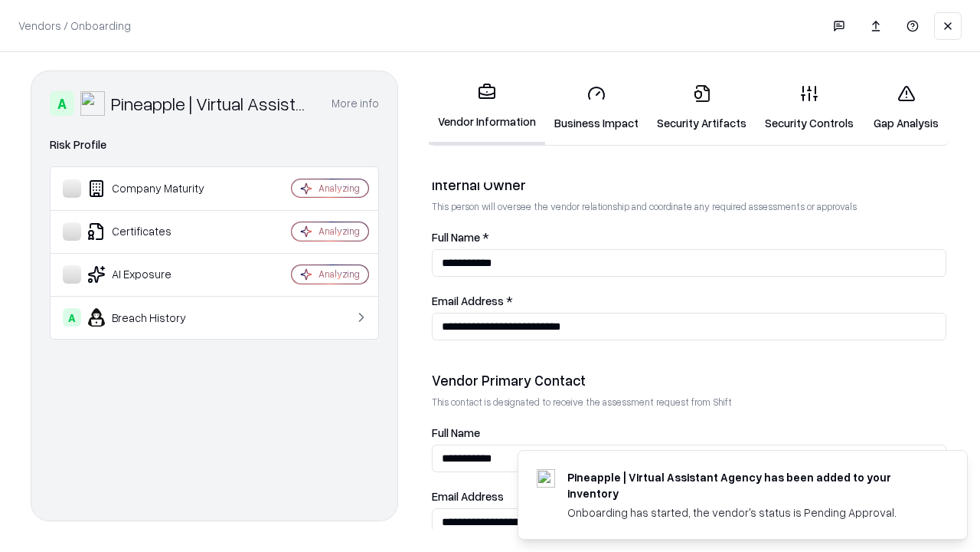 The width and height of the screenshot is (980, 552). What do you see at coordinates (487, 108) in the screenshot?
I see `a: Vendor Information` at bounding box center [487, 108].